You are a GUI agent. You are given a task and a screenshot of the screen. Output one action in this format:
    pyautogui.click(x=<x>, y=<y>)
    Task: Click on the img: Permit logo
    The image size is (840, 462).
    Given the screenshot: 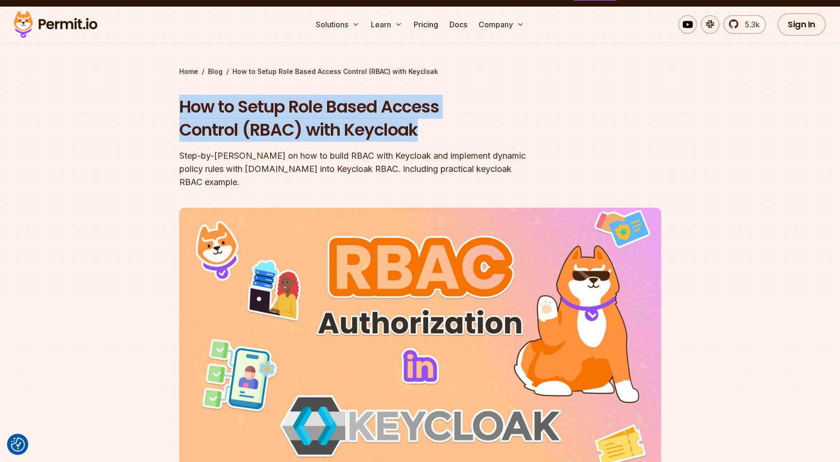 What is the action you would take?
    pyautogui.click(x=56, y=24)
    